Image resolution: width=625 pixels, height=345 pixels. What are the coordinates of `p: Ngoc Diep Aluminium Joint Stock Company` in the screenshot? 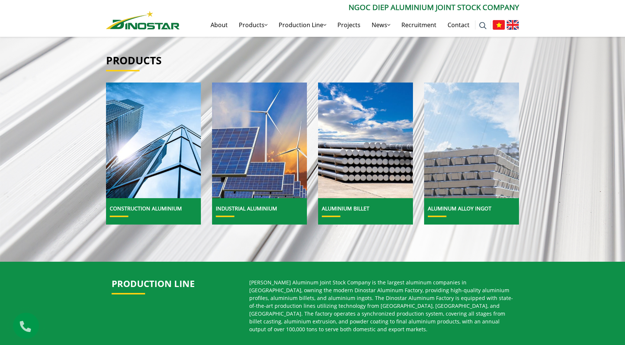 It's located at (350, 7).